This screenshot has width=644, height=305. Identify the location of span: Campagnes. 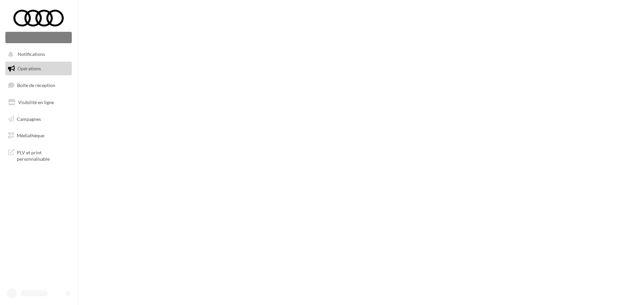
(29, 118).